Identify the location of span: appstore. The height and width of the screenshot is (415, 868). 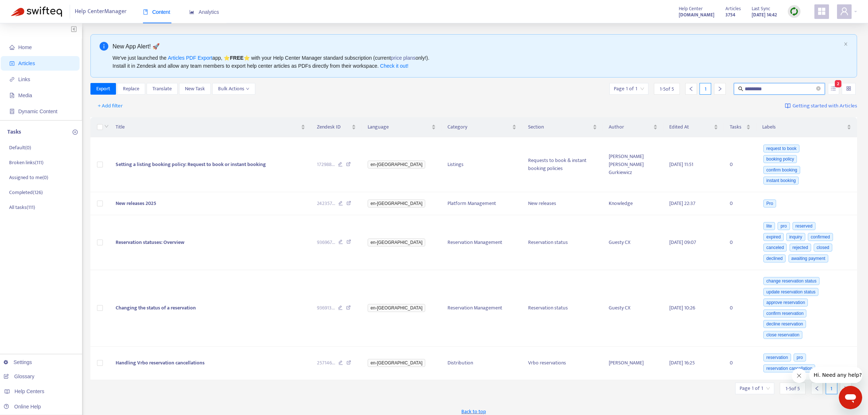
(821, 11).